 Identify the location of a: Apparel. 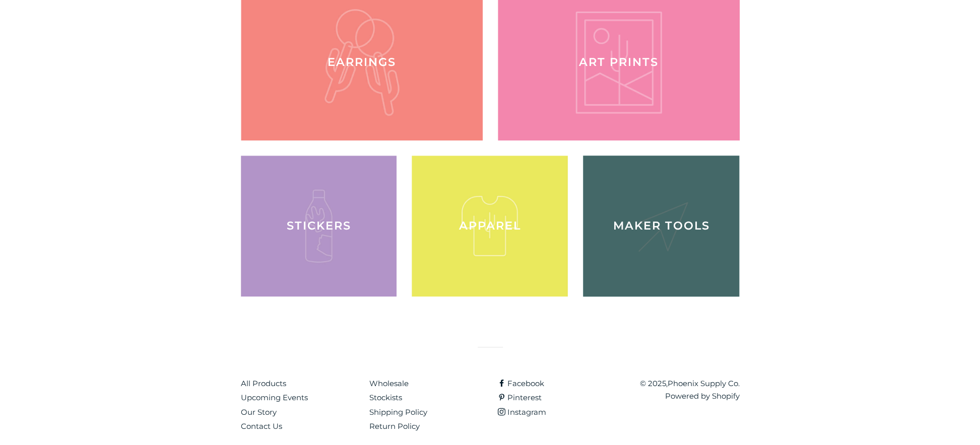
(490, 226).